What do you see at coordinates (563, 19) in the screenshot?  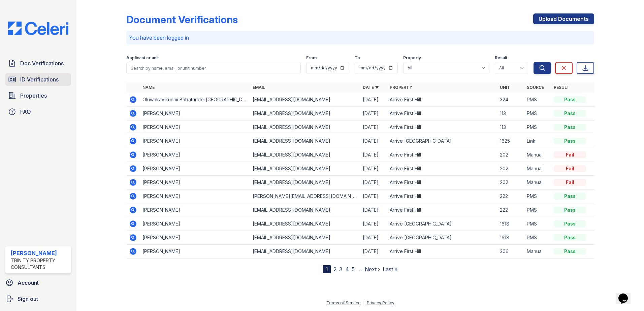 I see `a: Upload Documents` at bounding box center [563, 19].